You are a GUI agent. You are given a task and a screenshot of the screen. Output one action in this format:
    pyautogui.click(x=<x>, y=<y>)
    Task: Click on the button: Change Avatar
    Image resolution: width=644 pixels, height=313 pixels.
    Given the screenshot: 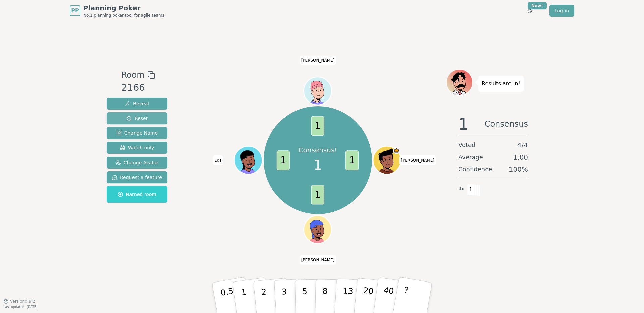 What is the action you would take?
    pyautogui.click(x=137, y=163)
    